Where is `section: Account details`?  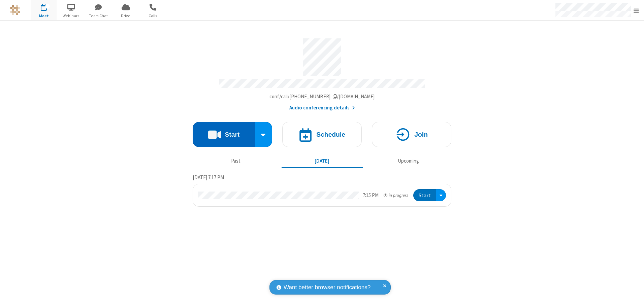 section: Account details is located at coordinates (322, 72).